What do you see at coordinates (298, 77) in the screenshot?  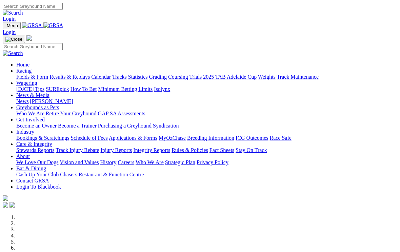 I see `a: Track Maintenance` at bounding box center [298, 77].